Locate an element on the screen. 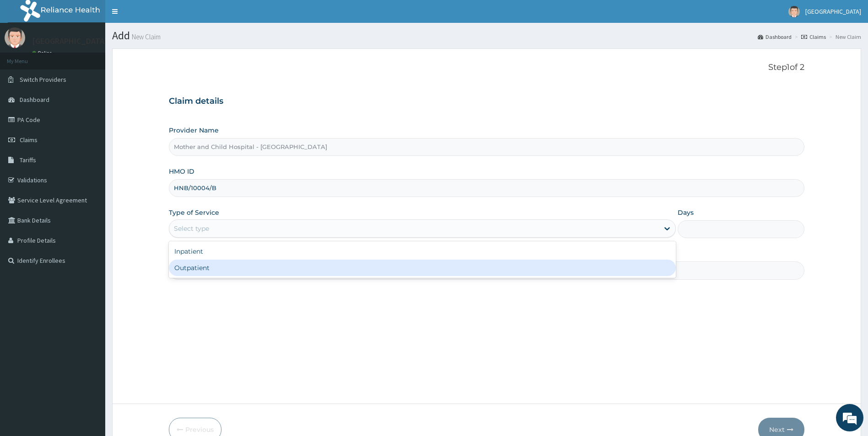 This screenshot has width=868, height=436. a: Dashboard is located at coordinates (774, 37).